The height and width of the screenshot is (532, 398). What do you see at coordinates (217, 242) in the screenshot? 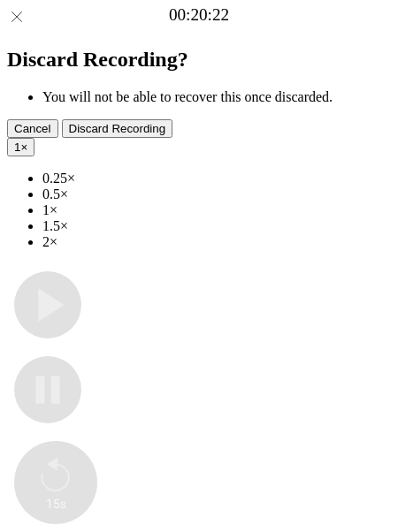
I see `li: 2×` at bounding box center [217, 242].